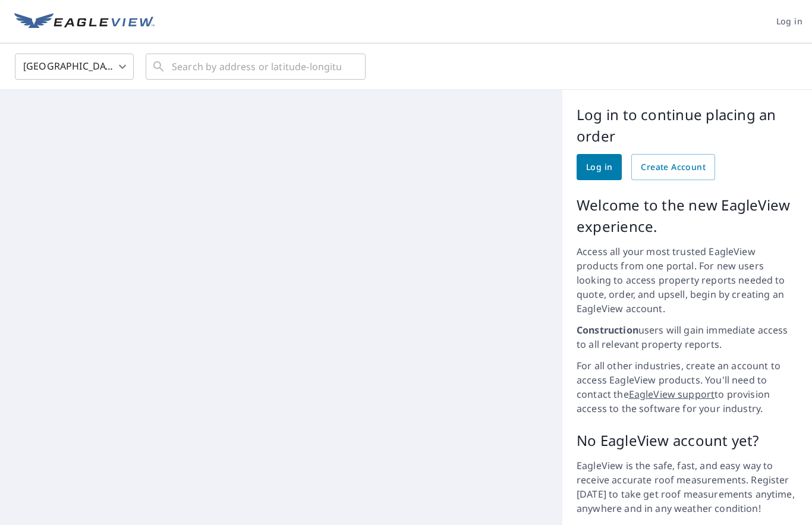 This screenshot has height=525, width=812. What do you see at coordinates (687, 125) in the screenshot?
I see `p: Log in to continue placing an order` at bounding box center [687, 125].